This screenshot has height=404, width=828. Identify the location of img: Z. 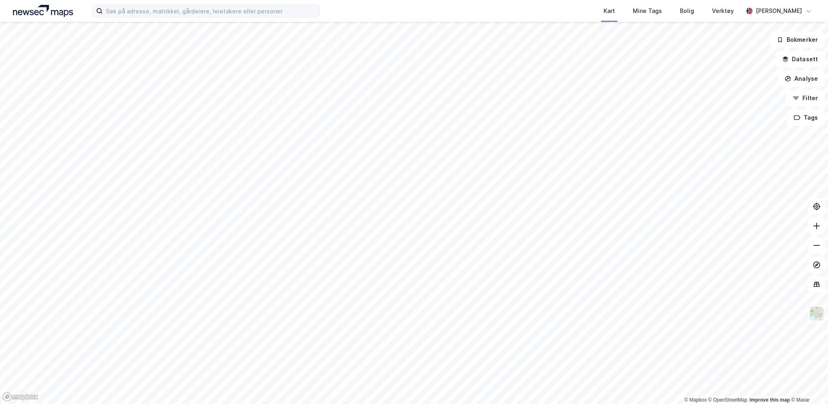
(817, 314).